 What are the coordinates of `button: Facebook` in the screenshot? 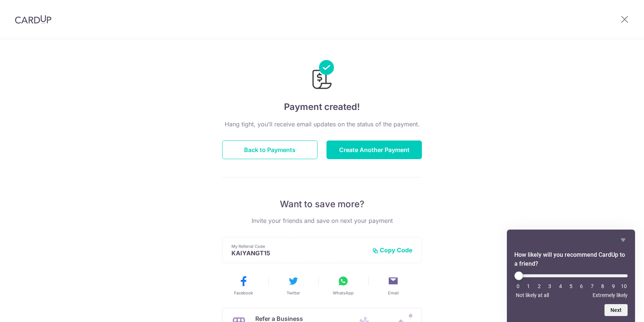 It's located at (243, 286).